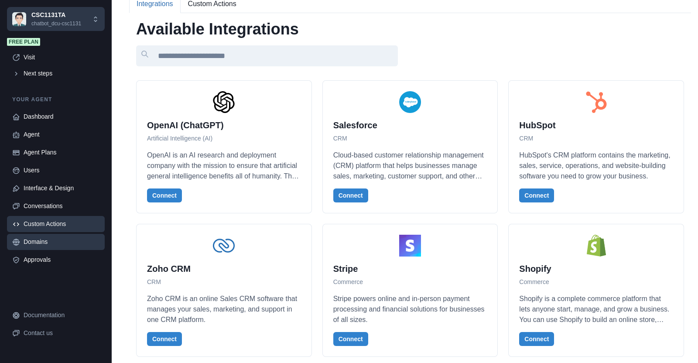 This screenshot has width=698, height=363. What do you see at coordinates (410, 246) in the screenshot?
I see `img: Stripe` at bounding box center [410, 246].